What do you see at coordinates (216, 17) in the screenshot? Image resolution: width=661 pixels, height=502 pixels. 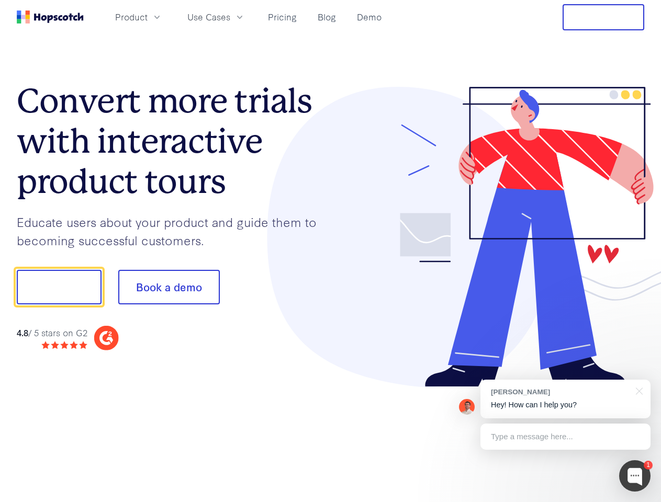 I see `button: Use Cases` at bounding box center [216, 17].